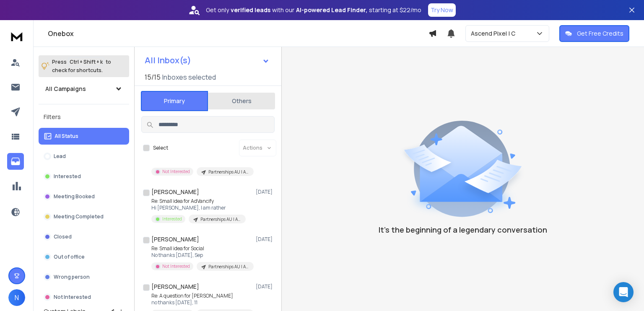 The image size is (644, 311). Describe the element at coordinates (67, 136) in the screenshot. I see `p: All Status` at that location.